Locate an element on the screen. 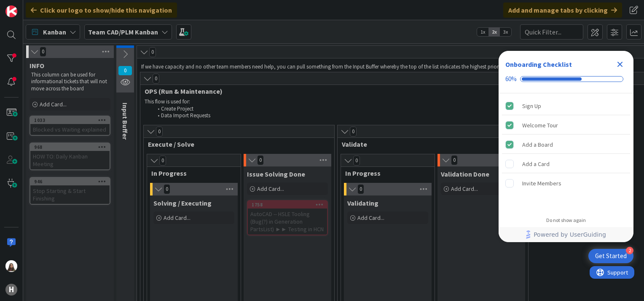 Image resolution: width=644 pixels, height=301 pixels. span: Powered by UserGuiding is located at coordinates (570, 234).